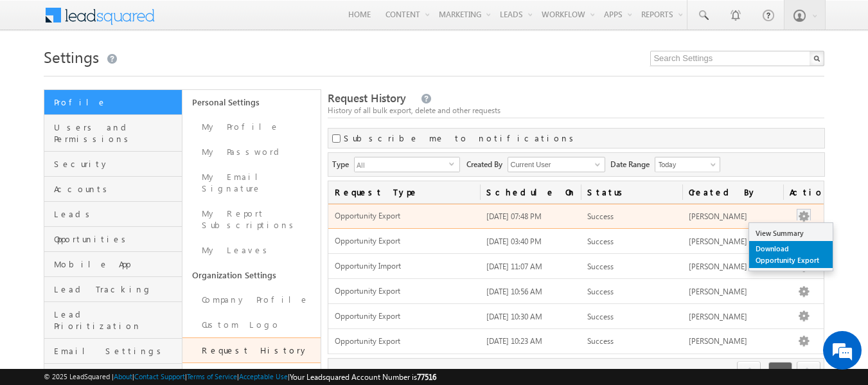  What do you see at coordinates (454, 163) in the screenshot?
I see `span: select` at bounding box center [454, 163].